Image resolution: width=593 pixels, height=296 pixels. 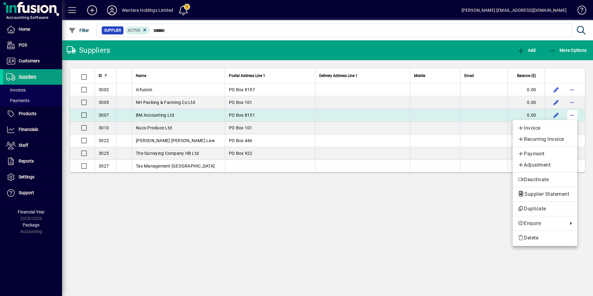 I want to click on span: Payment, so click(x=545, y=154).